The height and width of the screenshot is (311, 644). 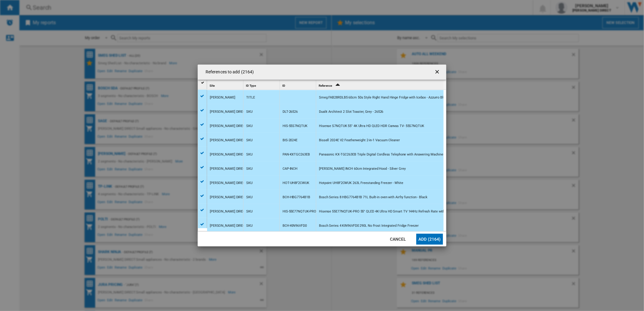 I want to click on button: Add (2164), so click(x=430, y=239).